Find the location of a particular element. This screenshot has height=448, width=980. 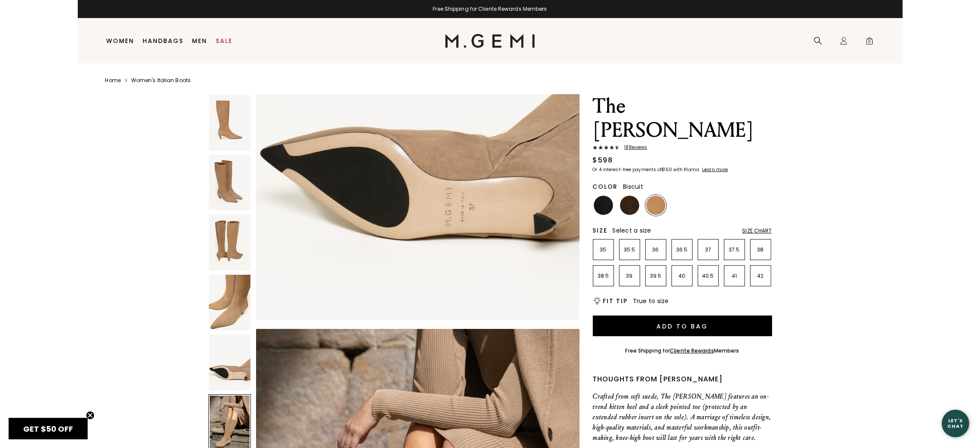

img: Biscuit is located at coordinates (656, 205).